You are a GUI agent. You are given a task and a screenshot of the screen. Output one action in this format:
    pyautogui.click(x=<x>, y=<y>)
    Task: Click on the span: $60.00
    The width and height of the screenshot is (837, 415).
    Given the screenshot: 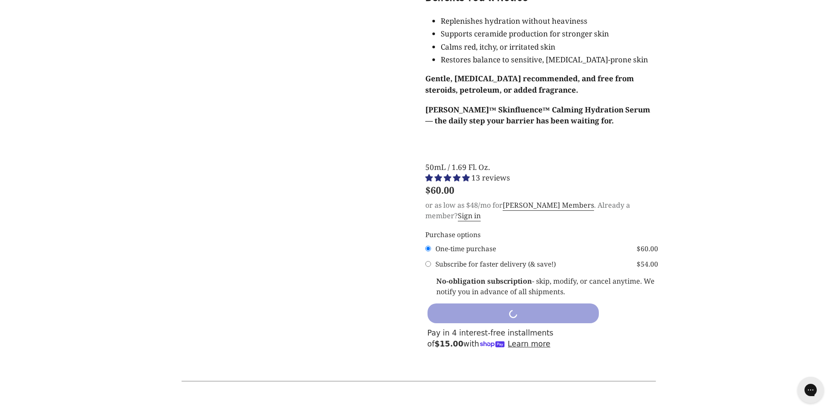 What is the action you would take?
    pyautogui.click(x=647, y=249)
    